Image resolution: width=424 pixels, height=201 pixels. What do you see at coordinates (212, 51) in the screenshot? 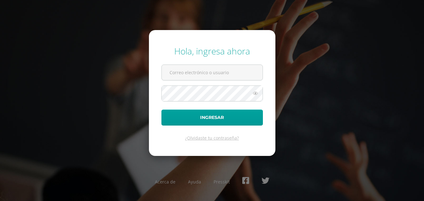
I see `div: Hola, ingresa ahora` at bounding box center [212, 51].